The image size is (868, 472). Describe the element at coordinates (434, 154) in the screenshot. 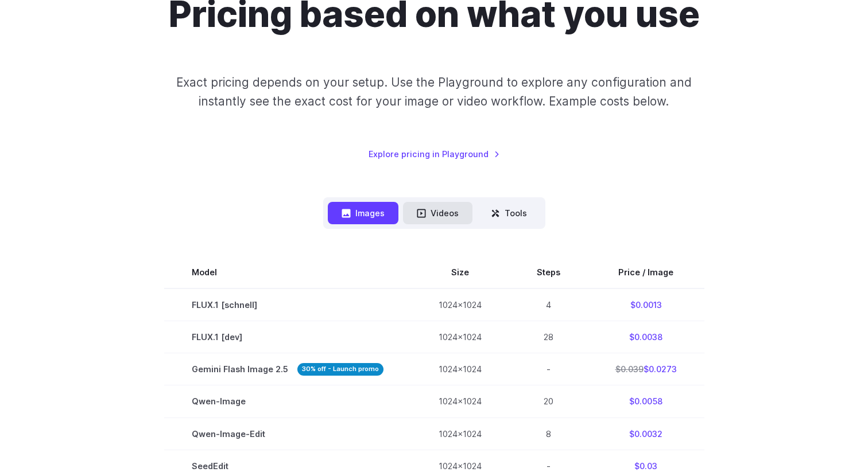

I see `a: Explore pricing in Playground` at that location.